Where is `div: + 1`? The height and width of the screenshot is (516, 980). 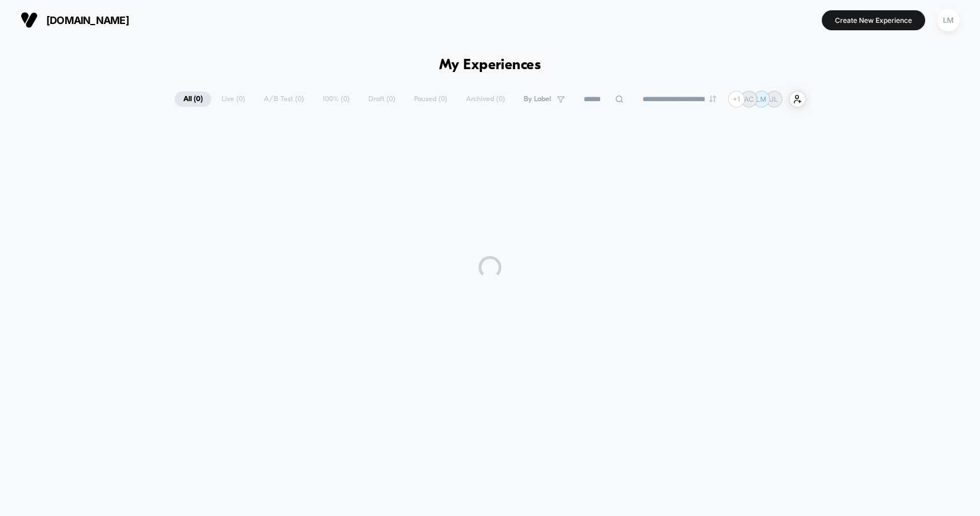
div: + 1 is located at coordinates (736, 99).